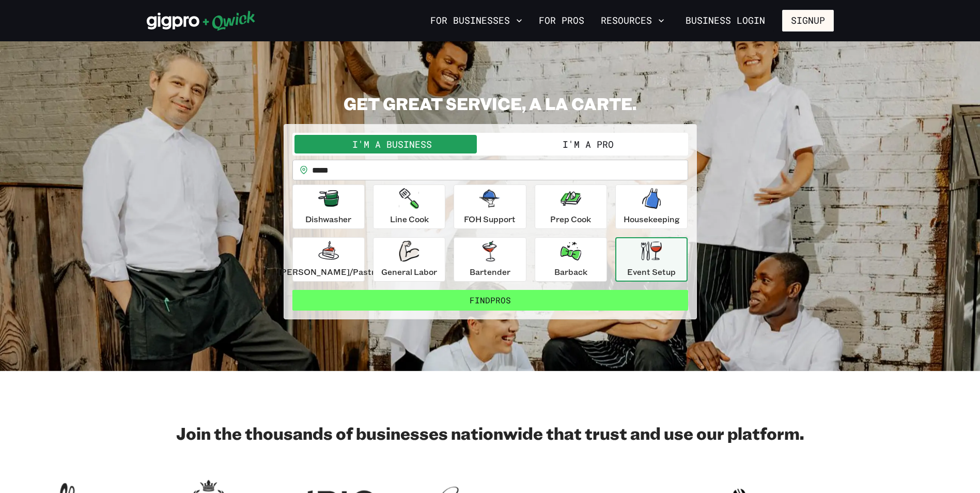  What do you see at coordinates (328, 219) in the screenshot?
I see `p: Dishwasher` at bounding box center [328, 219].